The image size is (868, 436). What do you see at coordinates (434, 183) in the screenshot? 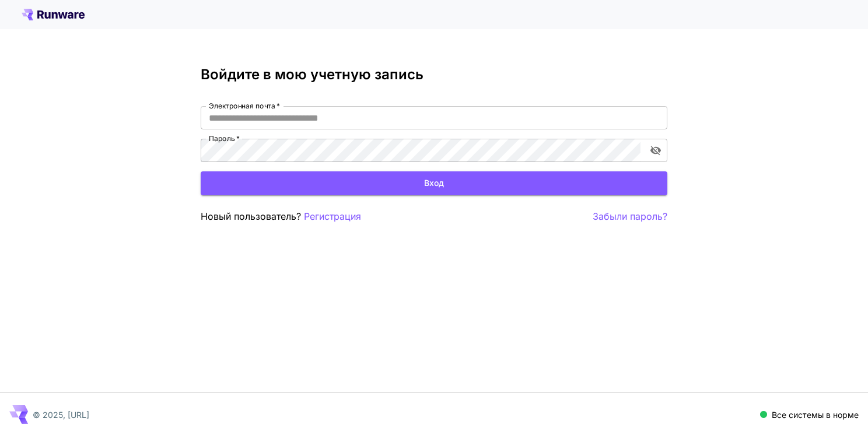
I see `ya-tr-span: Вход` at bounding box center [434, 183].